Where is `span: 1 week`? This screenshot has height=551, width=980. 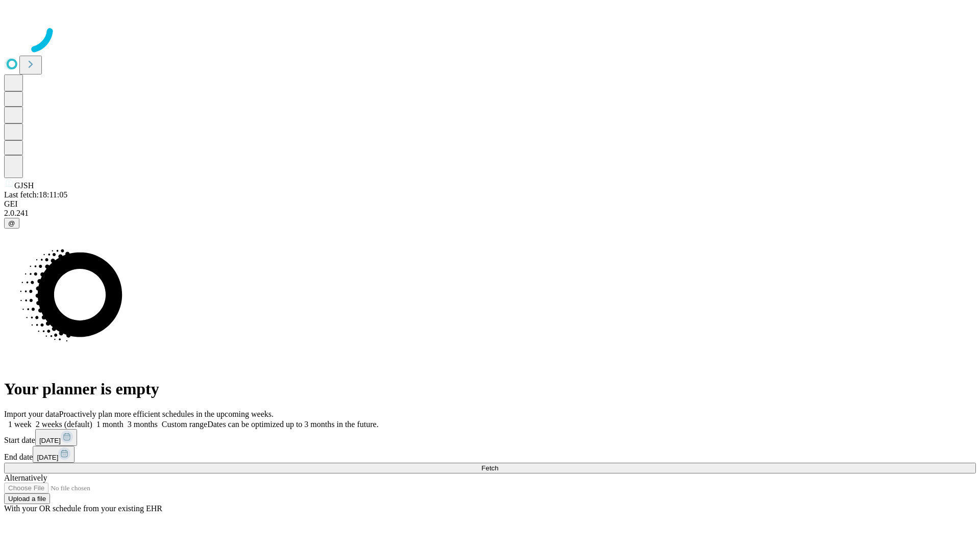 span: 1 week is located at coordinates (20, 424).